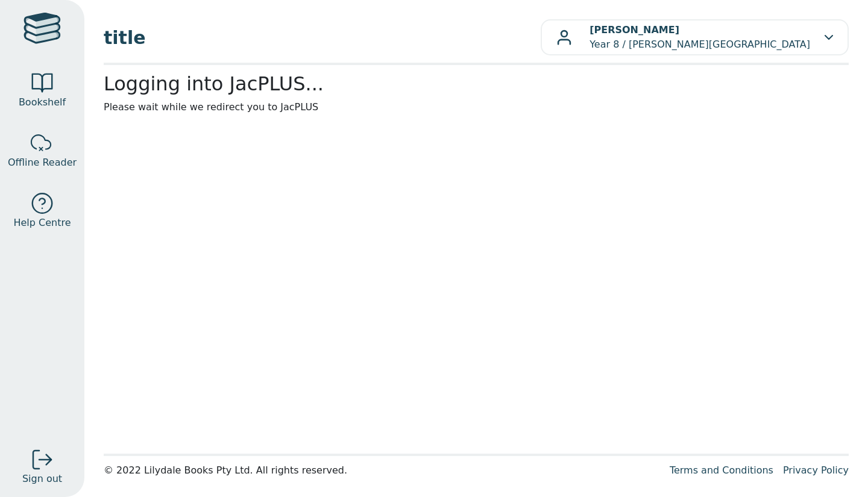  I want to click on span: Offline Reader, so click(42, 163).